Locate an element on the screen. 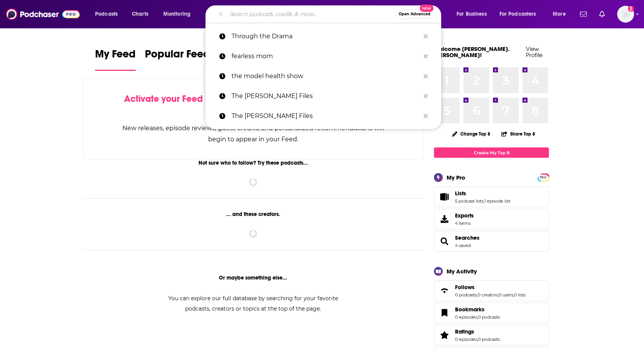  div: ... and these creators. is located at coordinates (253, 214).